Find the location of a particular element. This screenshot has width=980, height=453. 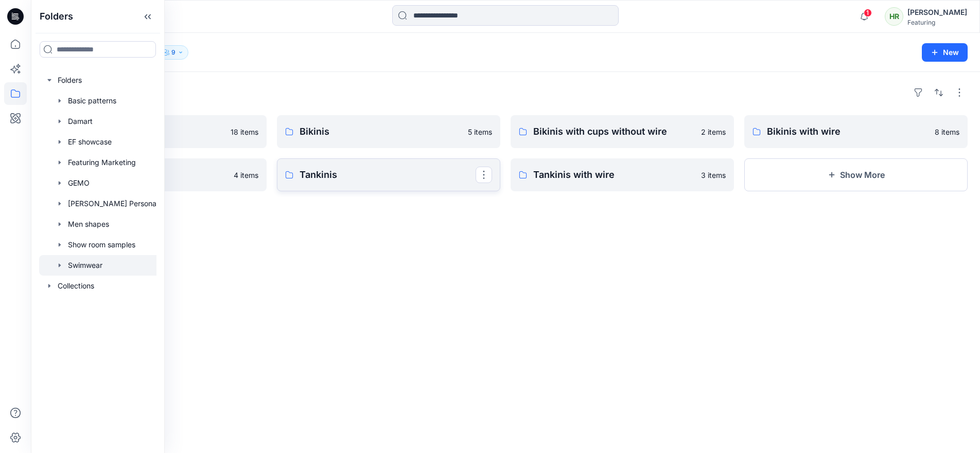

p: Tankinis is located at coordinates (388, 175).